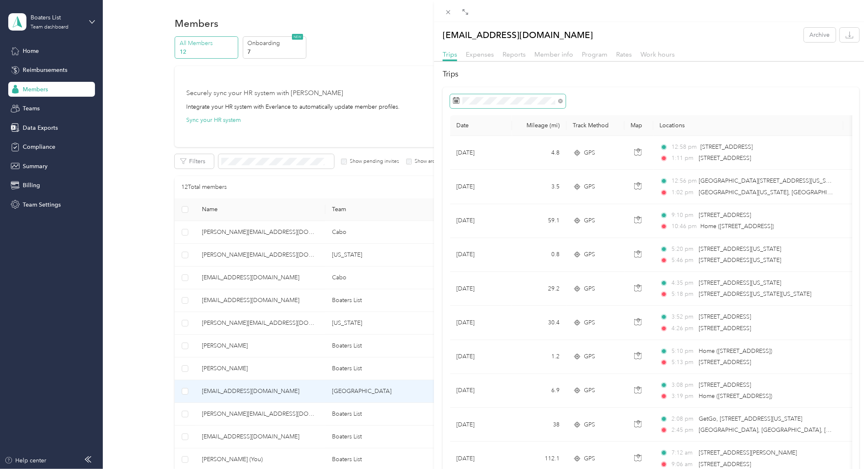  What do you see at coordinates (683, 260) in the screenshot?
I see `span: 5:46 pm` at bounding box center [683, 260].